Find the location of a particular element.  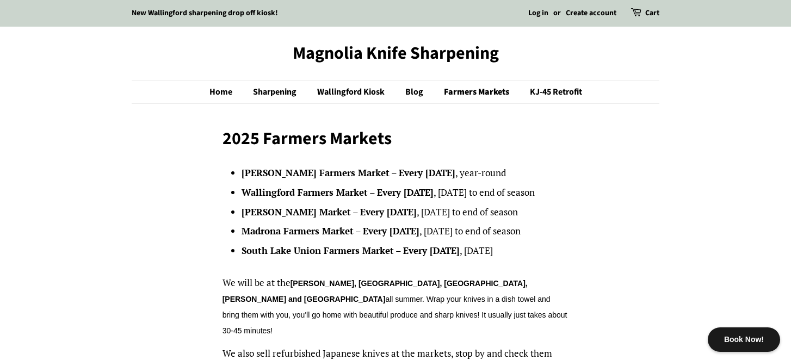

li: or is located at coordinates (557, 14).